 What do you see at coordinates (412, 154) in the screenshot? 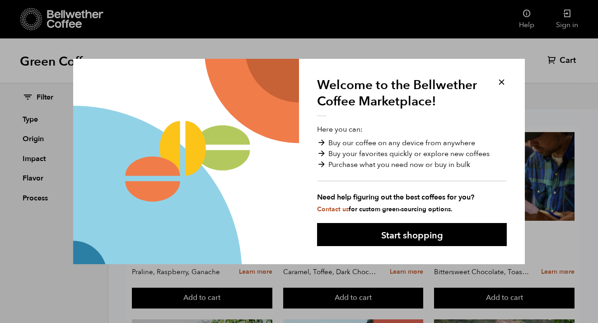
I see `li: Buy your favorites quickly or explore new coffees` at bounding box center [412, 154].